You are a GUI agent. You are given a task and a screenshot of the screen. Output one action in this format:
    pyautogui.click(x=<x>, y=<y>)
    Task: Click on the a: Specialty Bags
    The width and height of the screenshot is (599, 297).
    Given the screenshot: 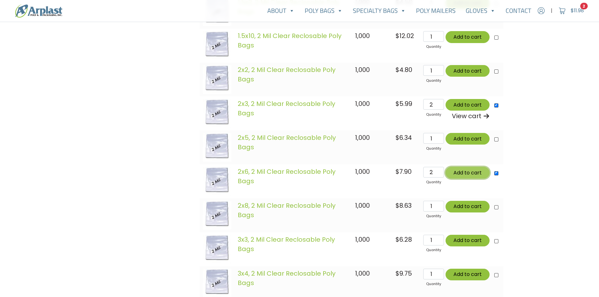 What is the action you would take?
    pyautogui.click(x=379, y=11)
    